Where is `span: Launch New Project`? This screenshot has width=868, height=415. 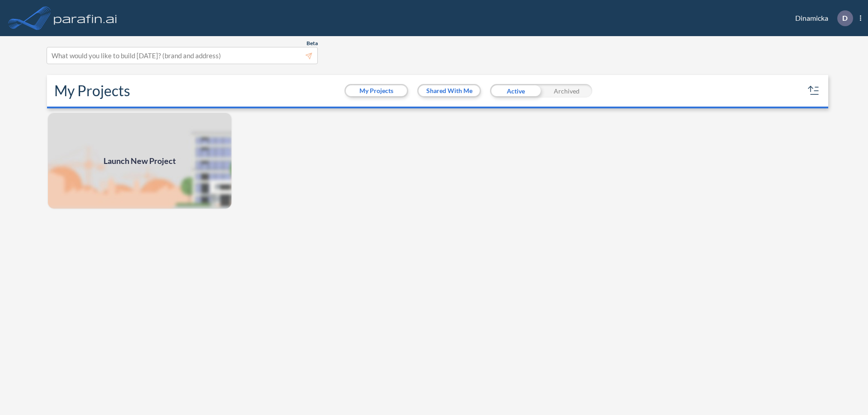 span: Launch New Project is located at coordinates (140, 161).